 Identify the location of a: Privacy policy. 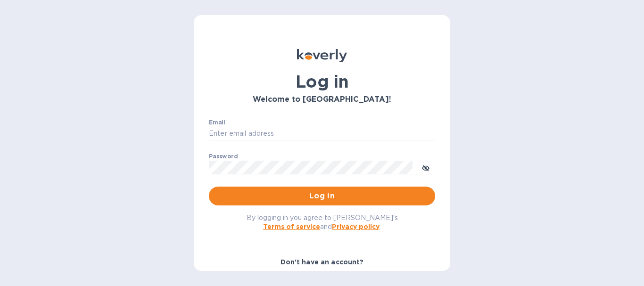
(355, 227).